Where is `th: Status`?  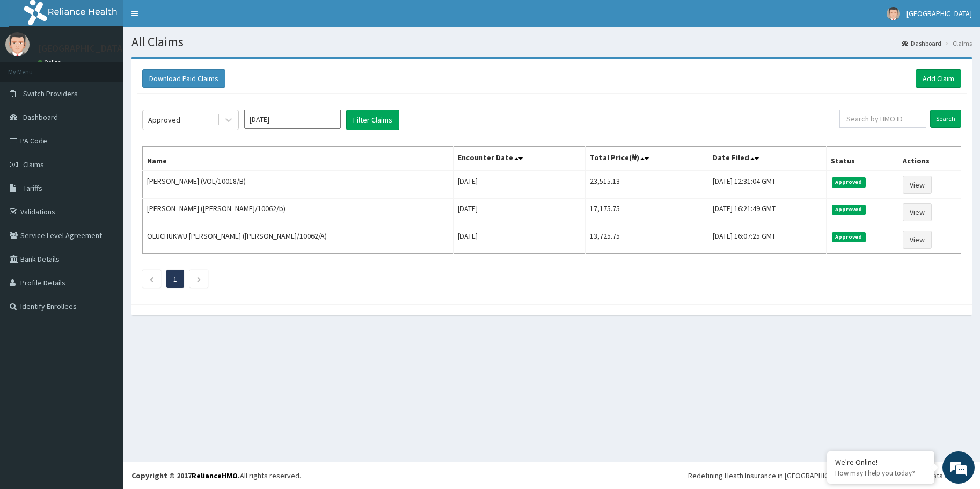 th: Status is located at coordinates (862, 159).